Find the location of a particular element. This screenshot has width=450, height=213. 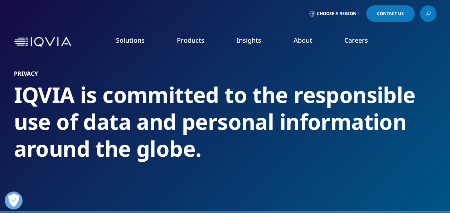

h2: IQVIA is committed to the responsible use of data and personal information around the globe. is located at coordinates (225, 121).